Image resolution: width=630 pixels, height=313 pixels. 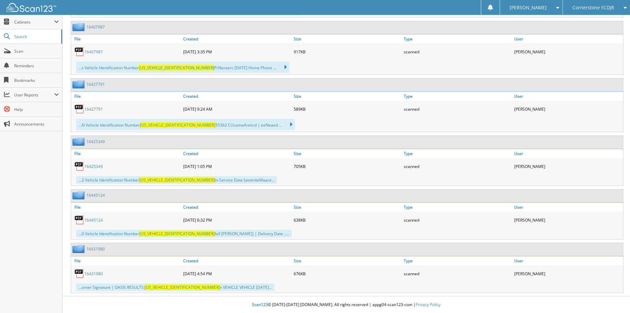 What do you see at coordinates (36, 66) in the screenshot?
I see `span: Reminders` at bounding box center [36, 66].